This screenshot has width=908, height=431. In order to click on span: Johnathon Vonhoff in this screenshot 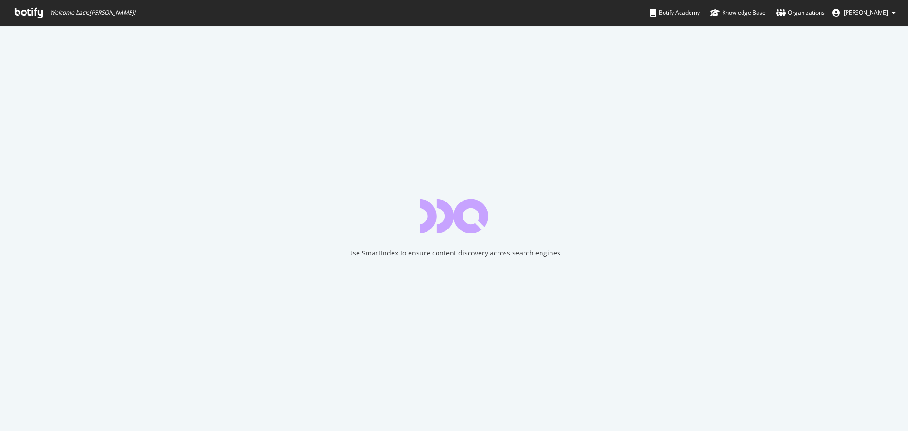, I will do `click(866, 12)`.